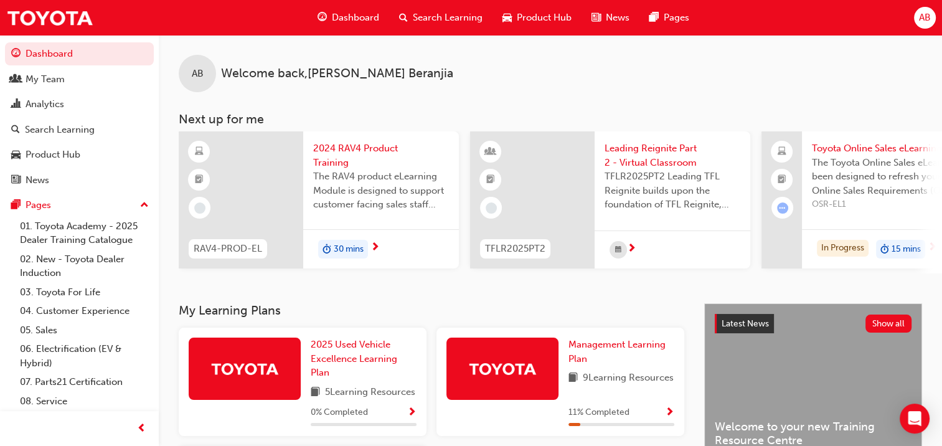 Image resolution: width=942 pixels, height=446 pixels. What do you see at coordinates (354, 358) in the screenshot?
I see `span: 2025 Used Vehicle Excellence Learning Plan` at bounding box center [354, 358].